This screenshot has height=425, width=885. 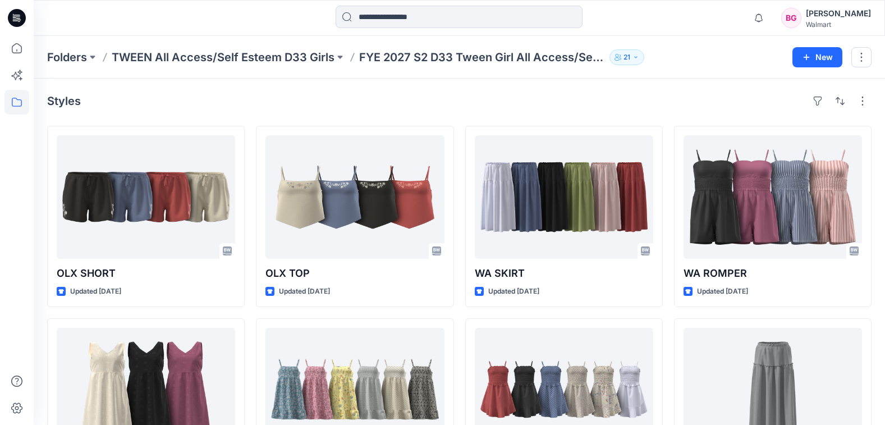 What do you see at coordinates (355, 197) in the screenshot?
I see `a: OLX TOP` at bounding box center [355, 197].